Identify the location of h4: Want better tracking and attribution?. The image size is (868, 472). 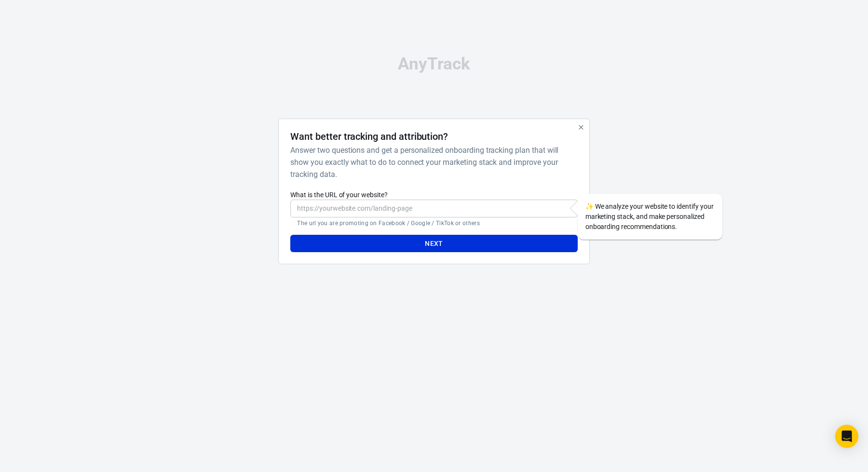
(369, 136).